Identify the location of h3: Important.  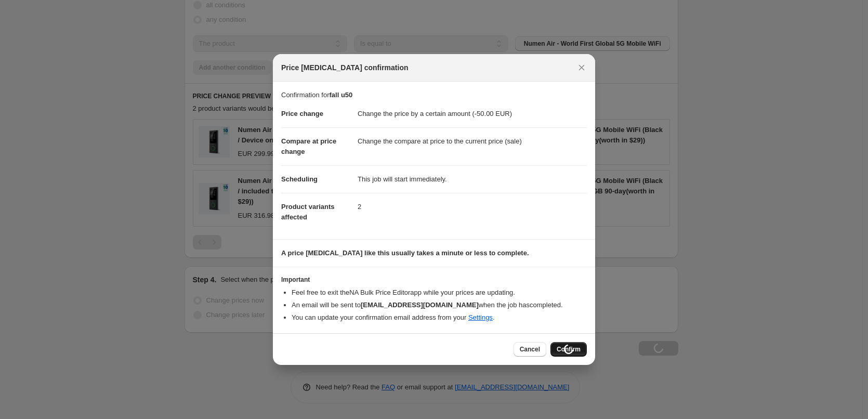
(434, 280).